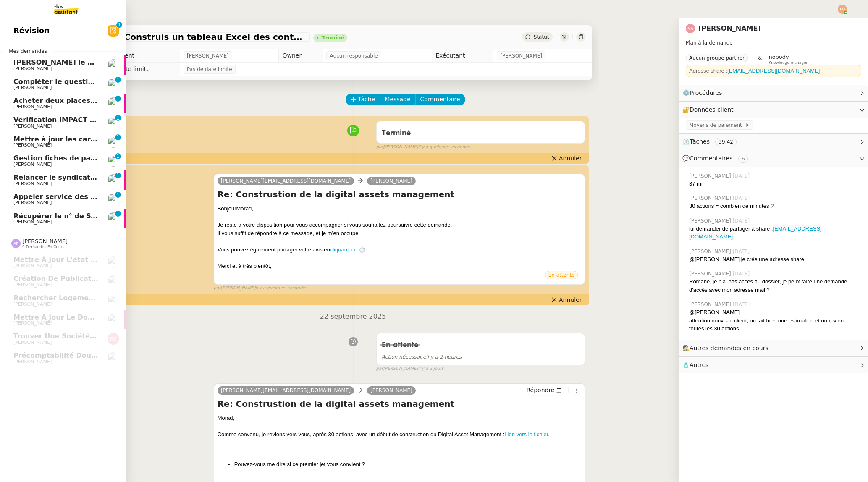  Describe the element at coordinates (399, 435) in the screenshot. I see `div: Comme convenu, je reviens vers vous, après 30 actions, avec un début de construction du Digital A...` at that location.